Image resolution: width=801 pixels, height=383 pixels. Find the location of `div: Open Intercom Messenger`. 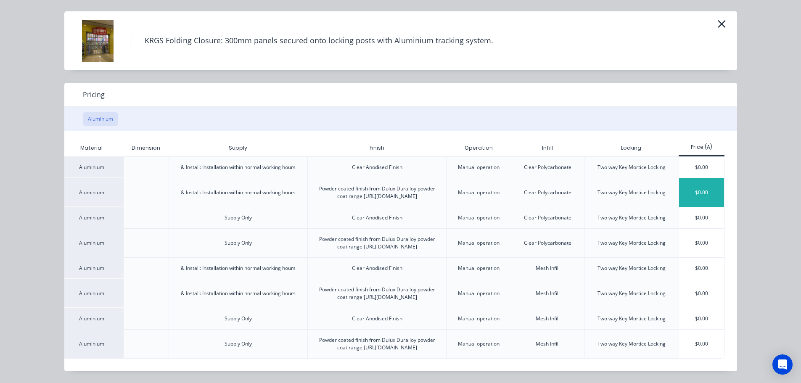

div: Open Intercom Messenger is located at coordinates (783, 365).